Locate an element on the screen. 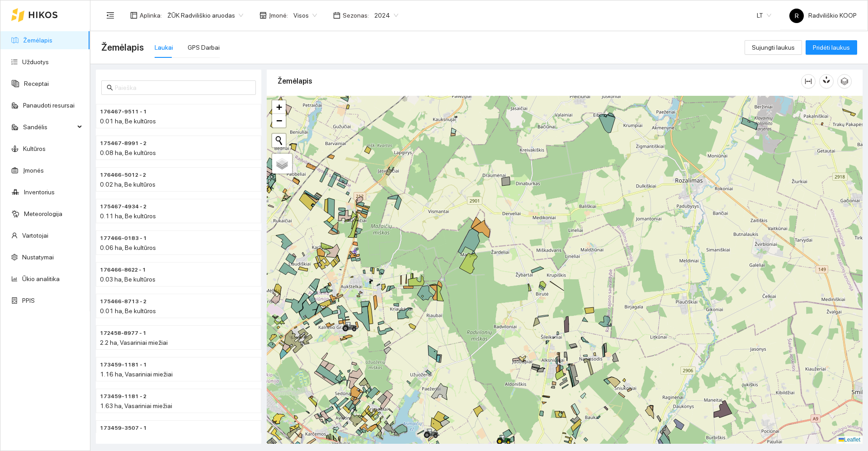 This screenshot has width=868, height=451. span: 0.06 ha, Be kultūros is located at coordinates (128, 248).